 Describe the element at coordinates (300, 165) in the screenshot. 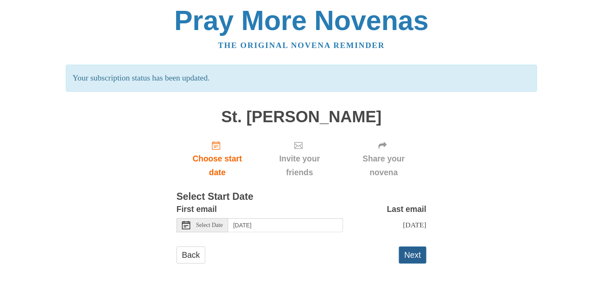

I see `span: Invite your friends` at that location.